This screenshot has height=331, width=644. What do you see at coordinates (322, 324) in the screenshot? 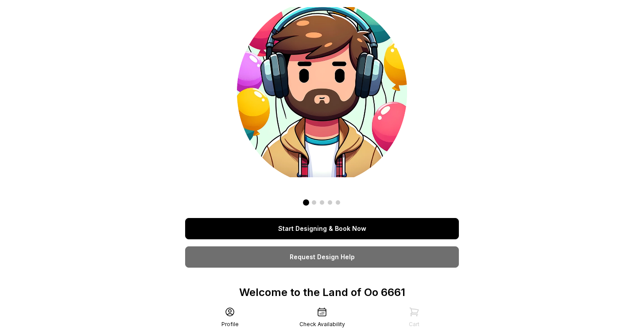
I see `div: Check Availability` at bounding box center [322, 324].